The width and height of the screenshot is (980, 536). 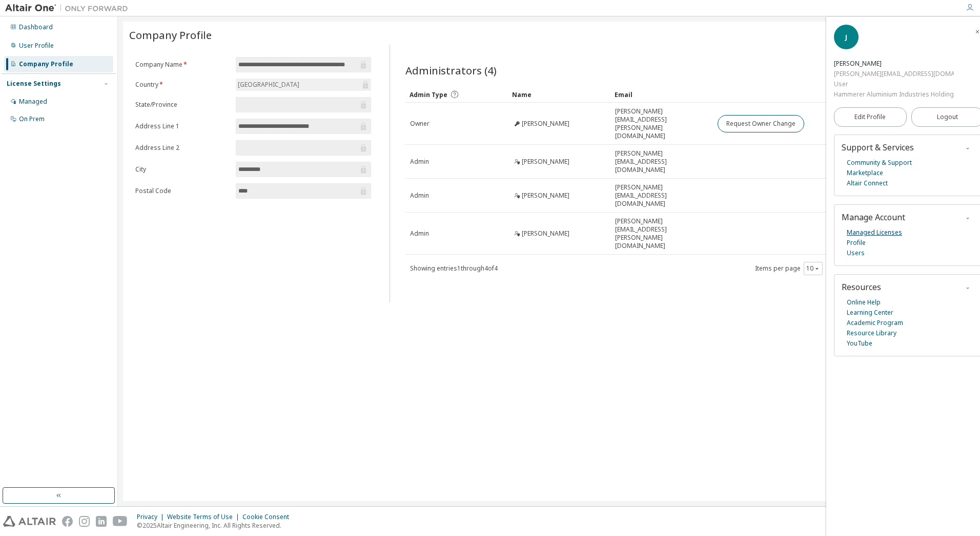 What do you see at coordinates (183, 64) in the screenshot?
I see `label: Company Name` at bounding box center [183, 64].